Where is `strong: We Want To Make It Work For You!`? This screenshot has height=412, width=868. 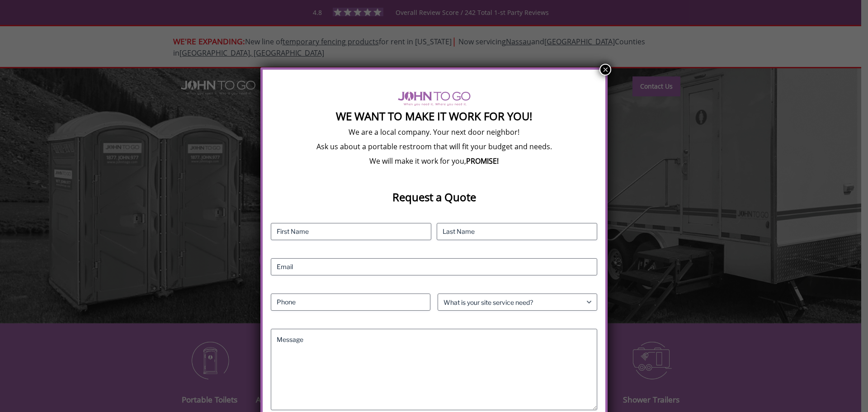
strong: We Want To Make It Work For You! is located at coordinates (434, 116).